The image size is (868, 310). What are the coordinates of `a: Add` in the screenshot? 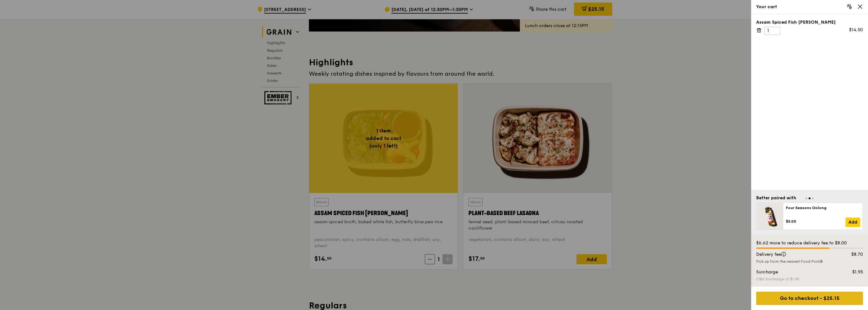 It's located at (853, 222).